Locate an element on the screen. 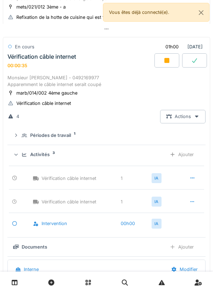  summary: Périodes de travail1 is located at coordinates (107, 136).